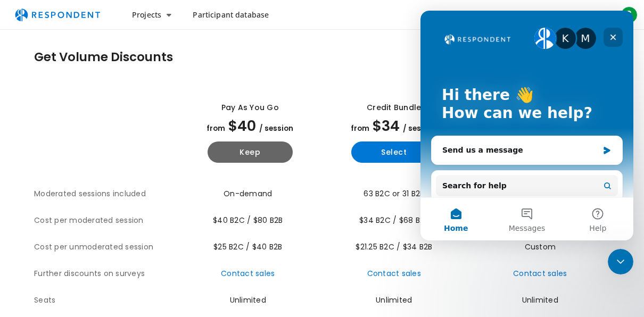  What do you see at coordinates (394, 220) in the screenshot?
I see `span: $34 B2C / $68 B2B` at bounding box center [394, 220].